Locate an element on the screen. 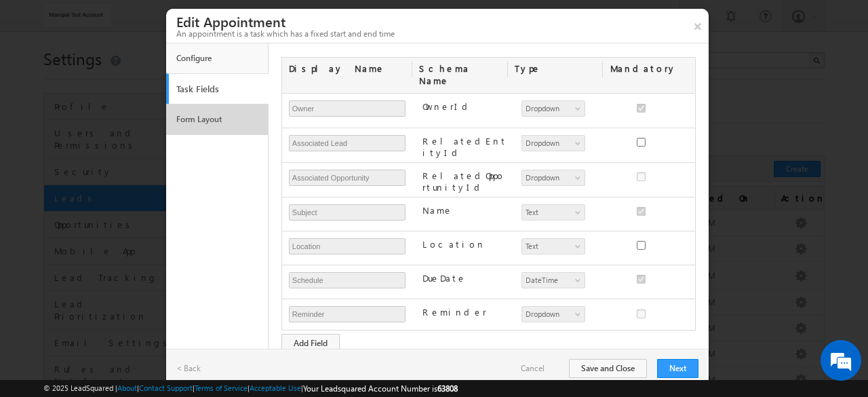 The image size is (868, 397). span: © 2025 LeadSquared | | | | | is located at coordinates (250, 389).